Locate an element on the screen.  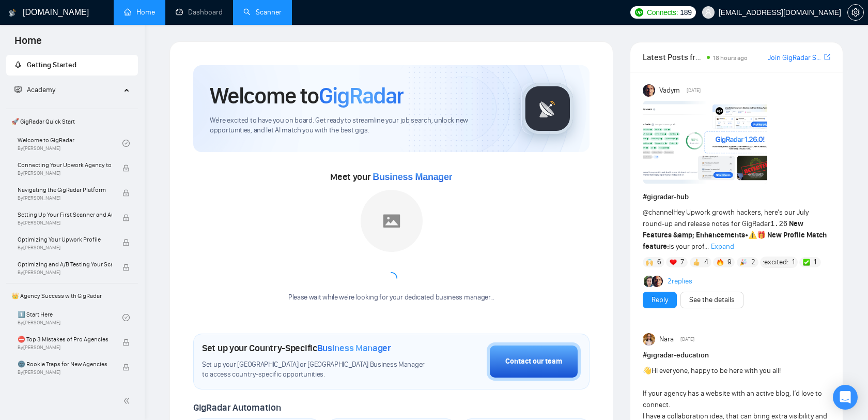
img: Alex B is located at coordinates (650, 281).